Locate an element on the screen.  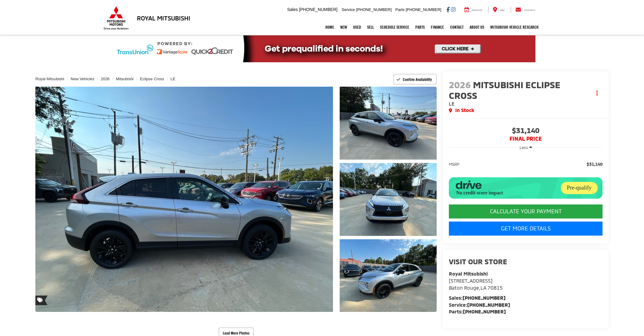
a: Expand Photo 1 is located at coordinates (388, 123).